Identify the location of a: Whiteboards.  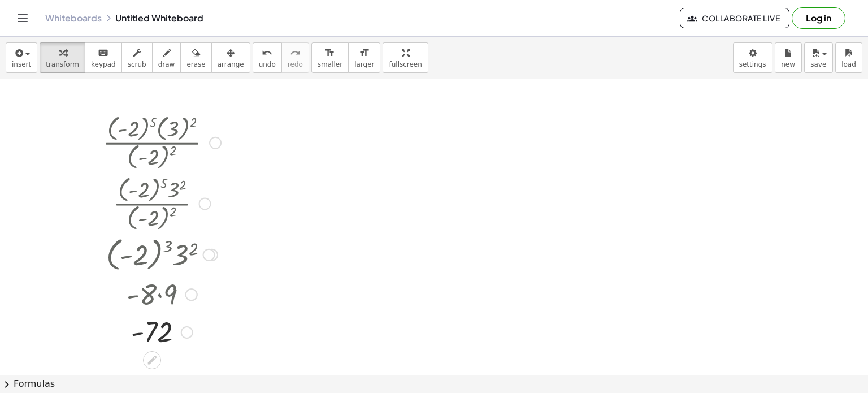
(74, 18).